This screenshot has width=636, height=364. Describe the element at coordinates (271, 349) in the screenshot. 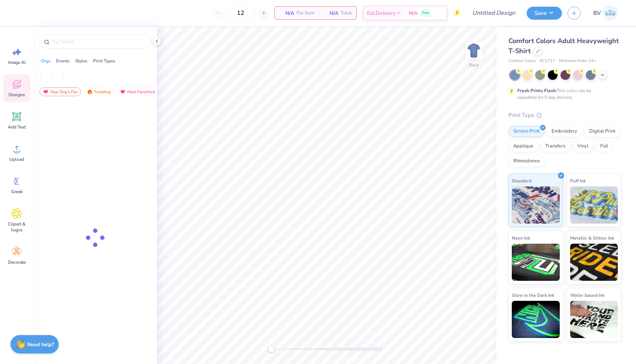

I see `div: Accessibility label` at that location.